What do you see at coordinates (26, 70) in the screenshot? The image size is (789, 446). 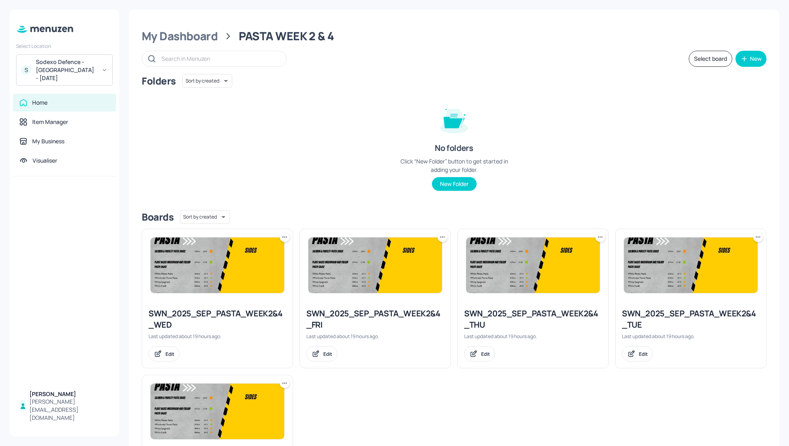 I see `div: S` at bounding box center [26, 70].